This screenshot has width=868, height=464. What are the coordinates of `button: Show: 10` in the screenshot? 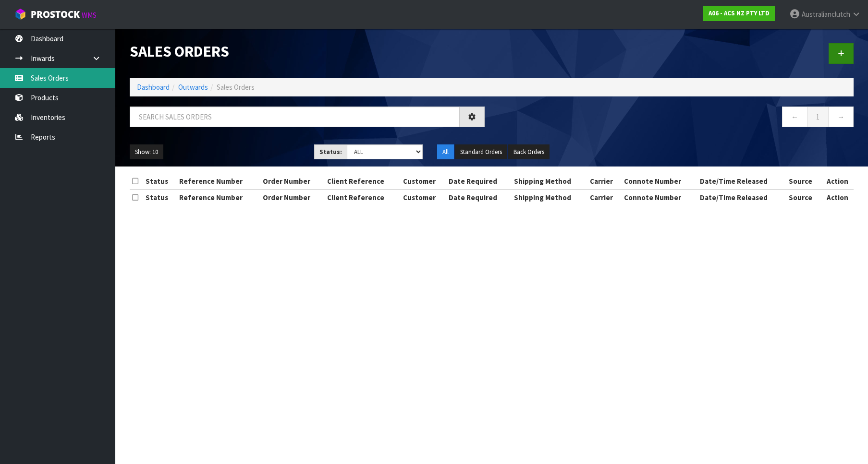 It's located at (147, 152).